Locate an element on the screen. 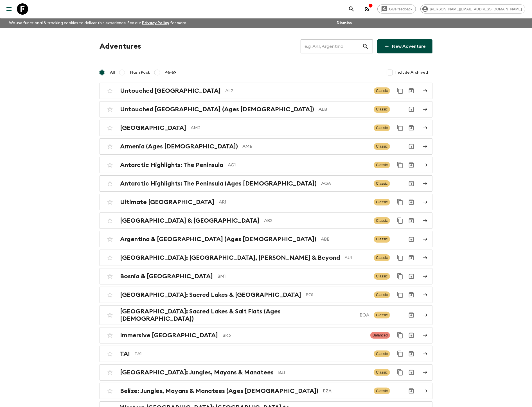 The height and width of the screenshot is (407, 532). p: BOA is located at coordinates (364, 315).